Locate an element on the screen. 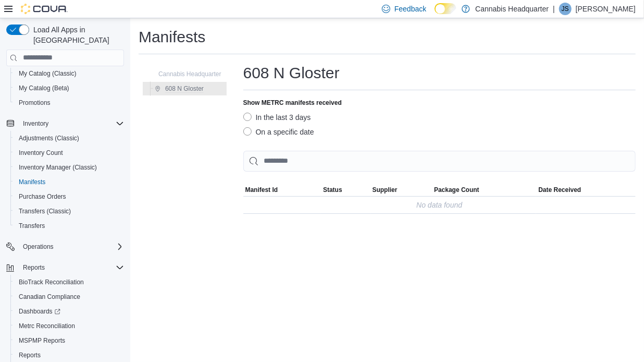  a: Transfers (Classic) is located at coordinates (45, 211).